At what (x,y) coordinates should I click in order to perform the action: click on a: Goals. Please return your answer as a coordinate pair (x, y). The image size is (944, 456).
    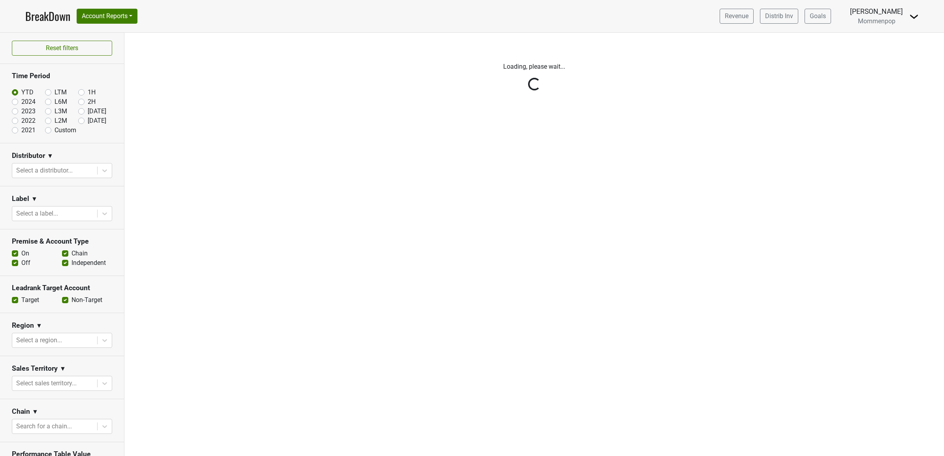
    Looking at the image, I should click on (818, 16).